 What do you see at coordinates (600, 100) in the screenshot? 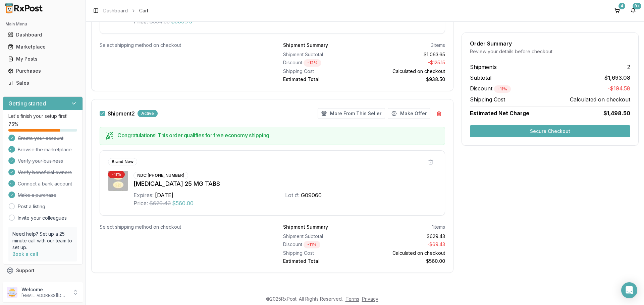
I see `span: Calculated on checkout` at bounding box center [600, 100].